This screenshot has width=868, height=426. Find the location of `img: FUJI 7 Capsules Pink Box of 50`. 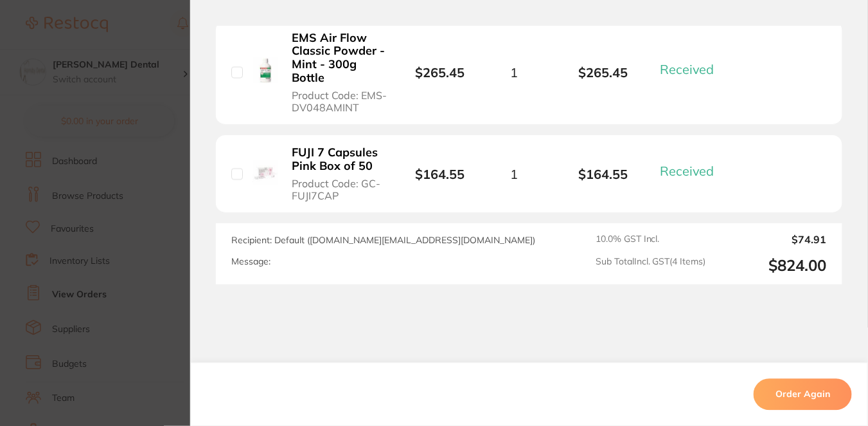

img: FUJI 7 Capsules Pink Box of 50 is located at coordinates (265, 173).